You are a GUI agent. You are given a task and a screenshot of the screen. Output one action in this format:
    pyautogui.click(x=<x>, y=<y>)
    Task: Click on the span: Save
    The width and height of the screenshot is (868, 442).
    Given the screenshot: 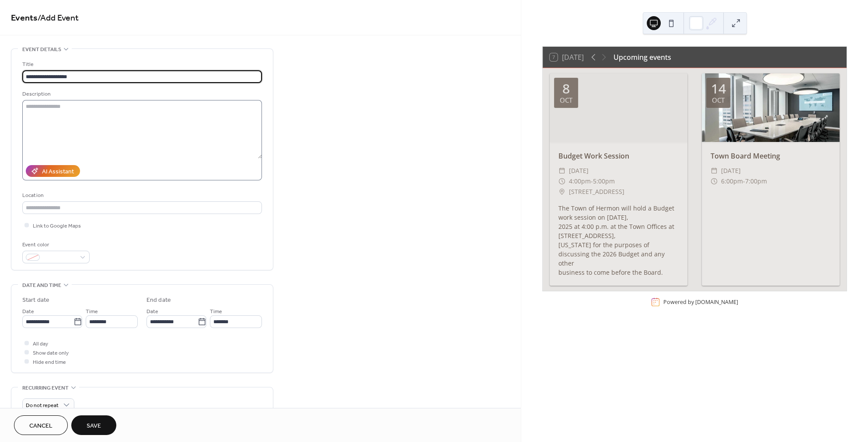 What is the action you would take?
    pyautogui.click(x=94, y=426)
    